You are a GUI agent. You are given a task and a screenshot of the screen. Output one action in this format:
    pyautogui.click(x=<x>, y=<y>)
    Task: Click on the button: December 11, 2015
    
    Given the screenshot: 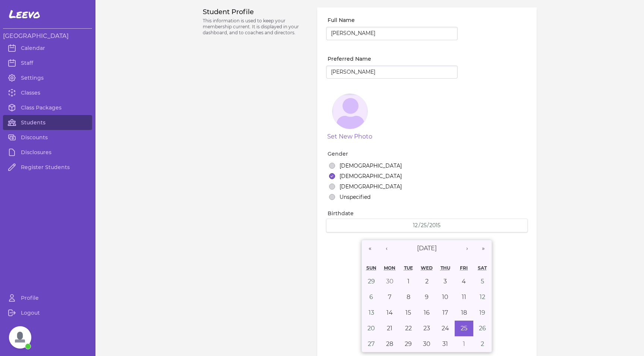 What is the action you would take?
    pyautogui.click(x=464, y=297)
    